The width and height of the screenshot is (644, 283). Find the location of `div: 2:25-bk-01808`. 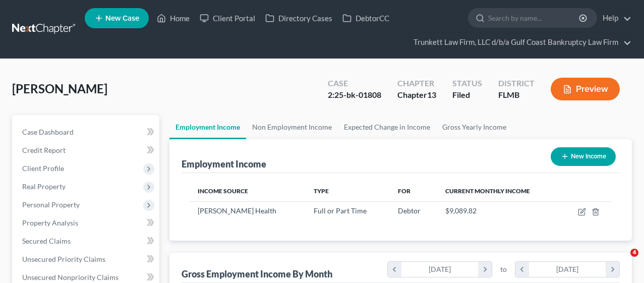

div: 2:25-bk-01808 is located at coordinates (355, 95).